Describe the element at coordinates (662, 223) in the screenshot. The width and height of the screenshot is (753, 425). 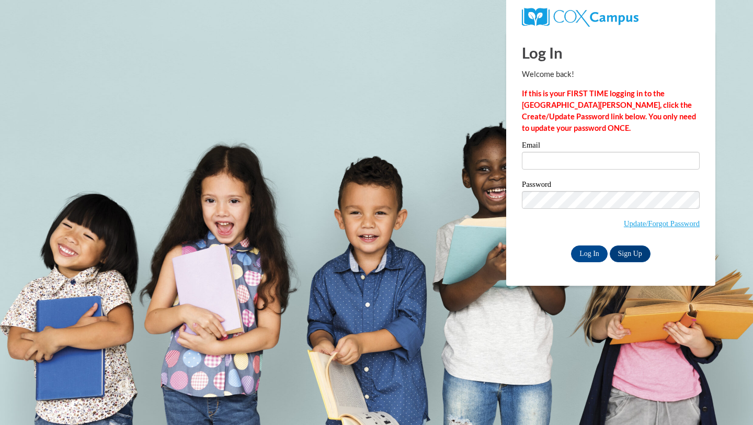
I see `a: Update/Forgot Password` at that location.